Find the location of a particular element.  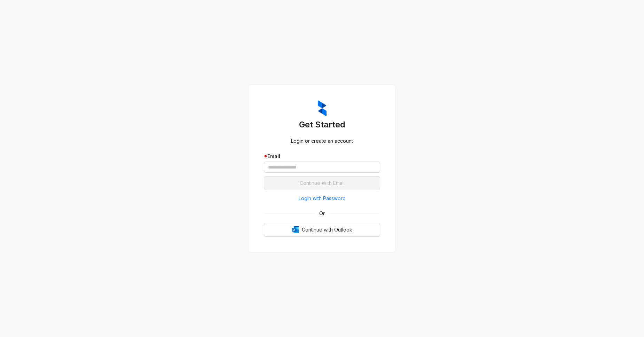

img: ZumaIcon is located at coordinates (322, 108).